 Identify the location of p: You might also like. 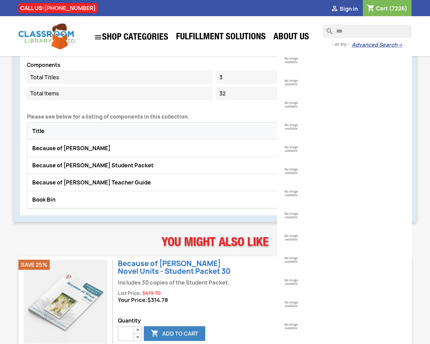
(215, 244).